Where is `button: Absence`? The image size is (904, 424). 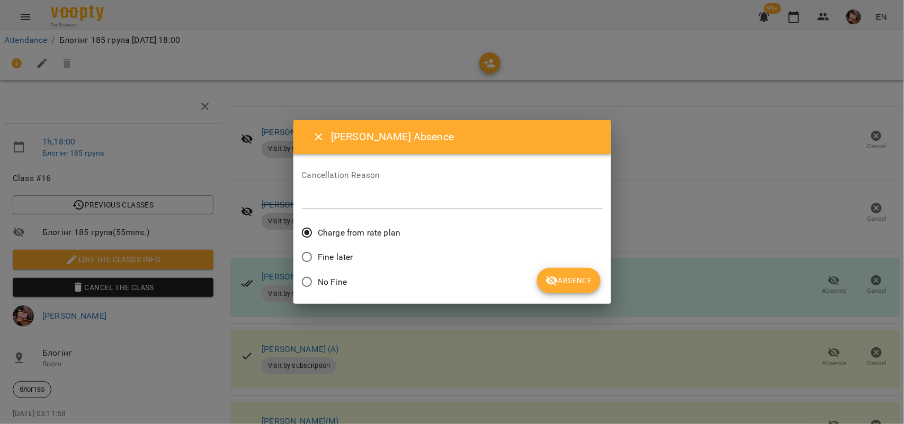 button: Absence is located at coordinates (568, 281).